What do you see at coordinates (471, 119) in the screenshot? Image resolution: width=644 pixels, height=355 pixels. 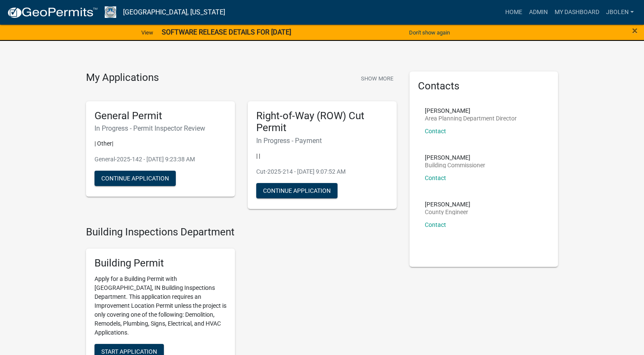 I see `p: Area Planning Department Director` at bounding box center [471, 119].